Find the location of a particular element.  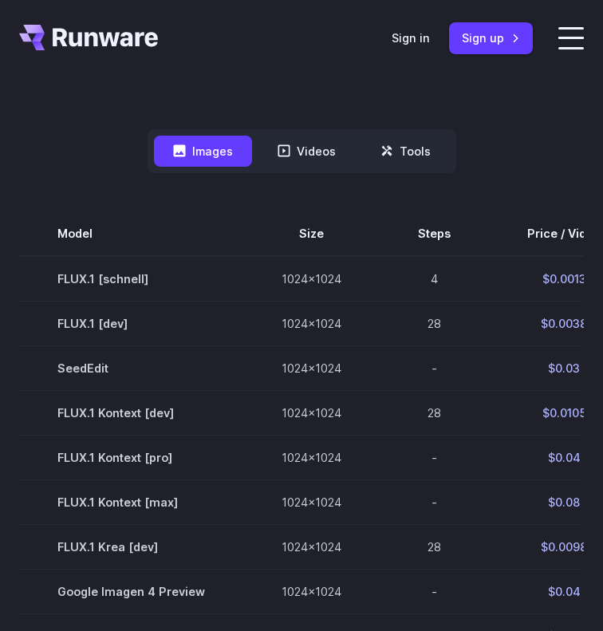

th: Steps is located at coordinates (434, 234).